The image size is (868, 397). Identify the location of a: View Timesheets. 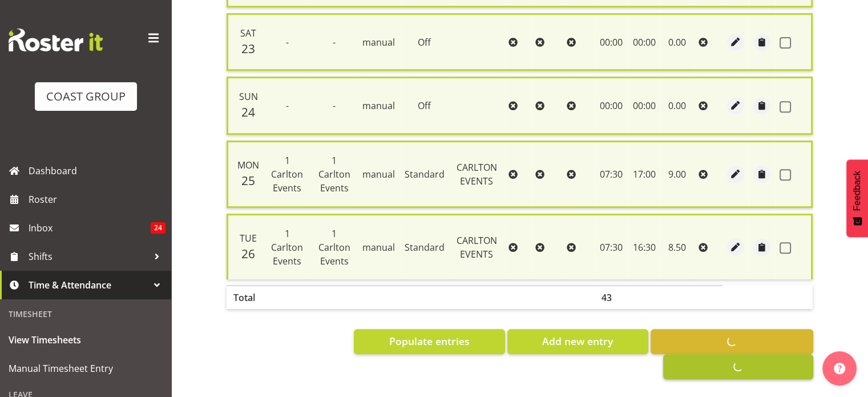
(86, 340).